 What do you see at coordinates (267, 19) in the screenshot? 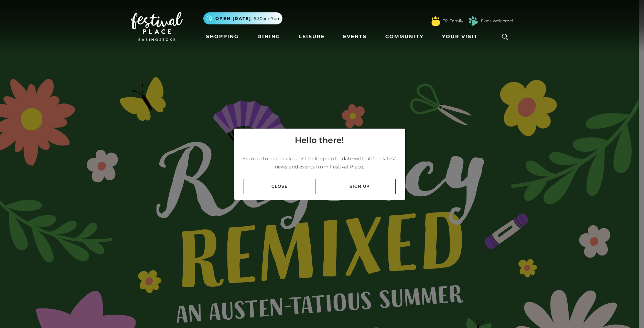
I see `span: 9.30am-7pm` at bounding box center [267, 19].